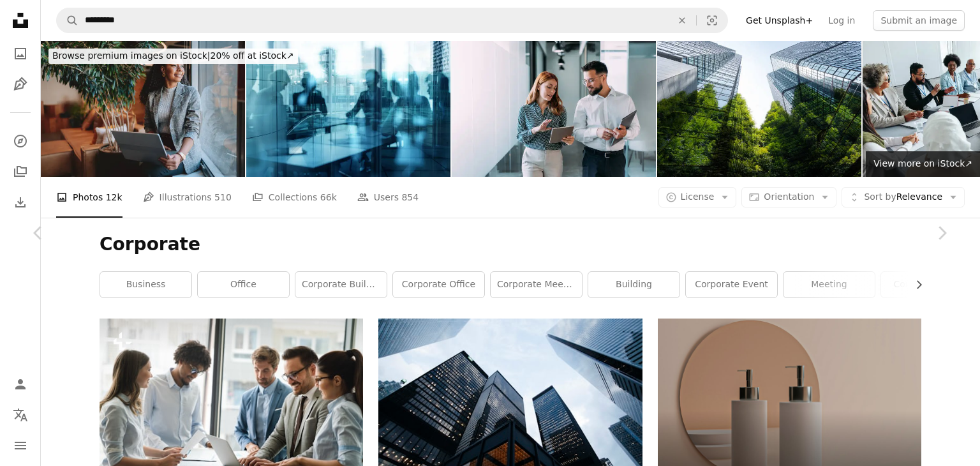  What do you see at coordinates (244, 285) in the screenshot?
I see `a: office` at bounding box center [244, 285].